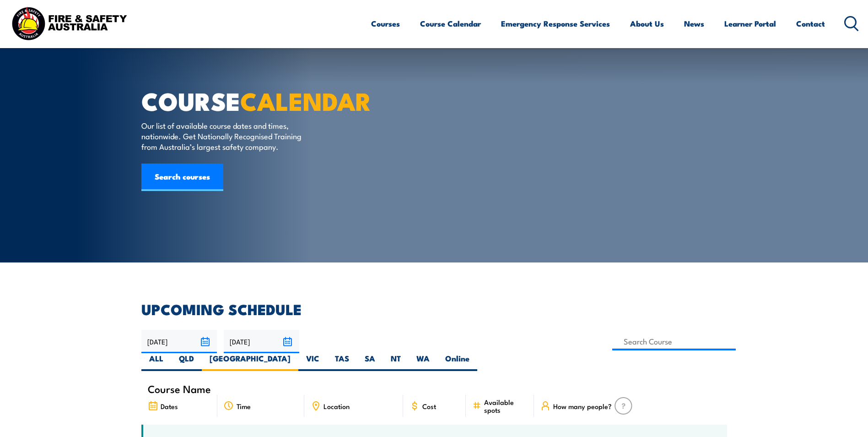 The height and width of the screenshot is (437, 868). I want to click on p: Our list of available course dates and times, nationwide. Get Nationally Recognised Training from..., so click(225, 136).